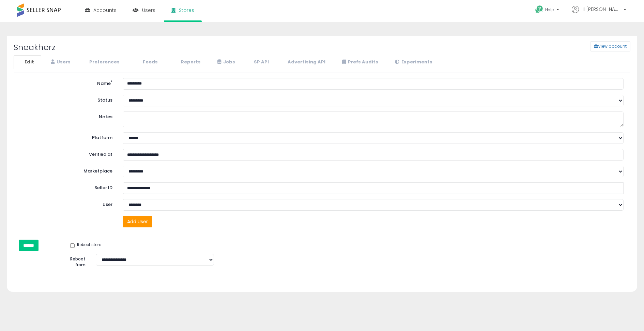  I want to click on label: Verified at, so click(67, 153).